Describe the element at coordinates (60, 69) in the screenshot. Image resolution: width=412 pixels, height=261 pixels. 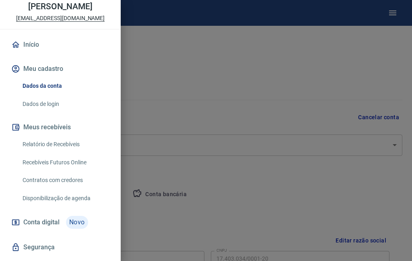
I see `button: Meu cadastro` at that location.